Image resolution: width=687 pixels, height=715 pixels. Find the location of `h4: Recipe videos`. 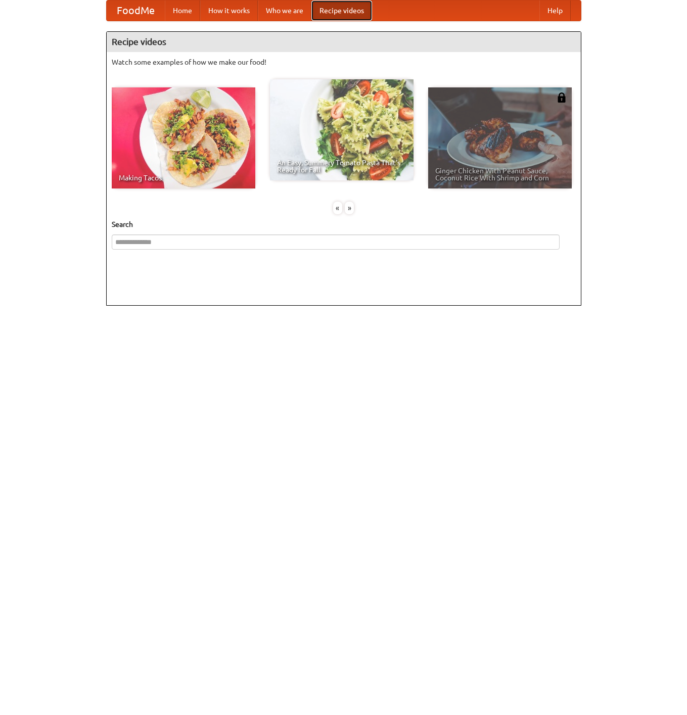

h4: Recipe videos is located at coordinates (344, 42).